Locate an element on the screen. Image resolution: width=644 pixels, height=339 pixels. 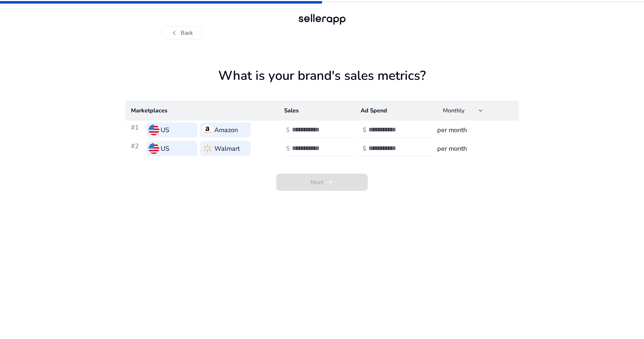
span: Monthly is located at coordinates (454, 111).